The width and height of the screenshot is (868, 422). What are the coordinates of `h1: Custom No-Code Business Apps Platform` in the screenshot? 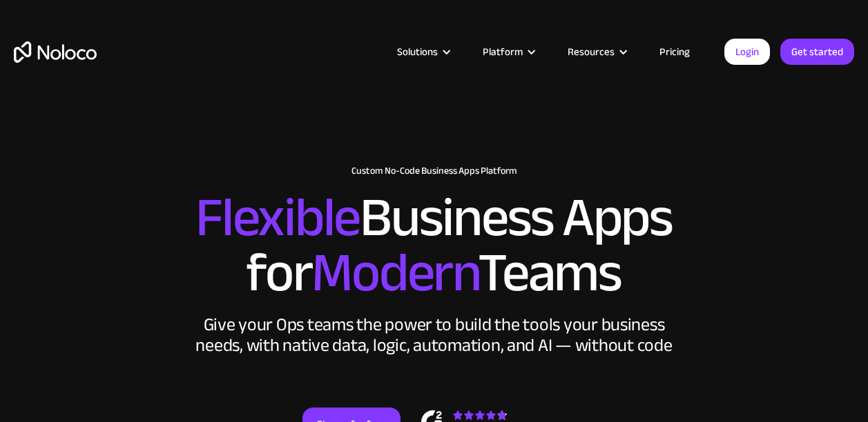 It's located at (433, 171).